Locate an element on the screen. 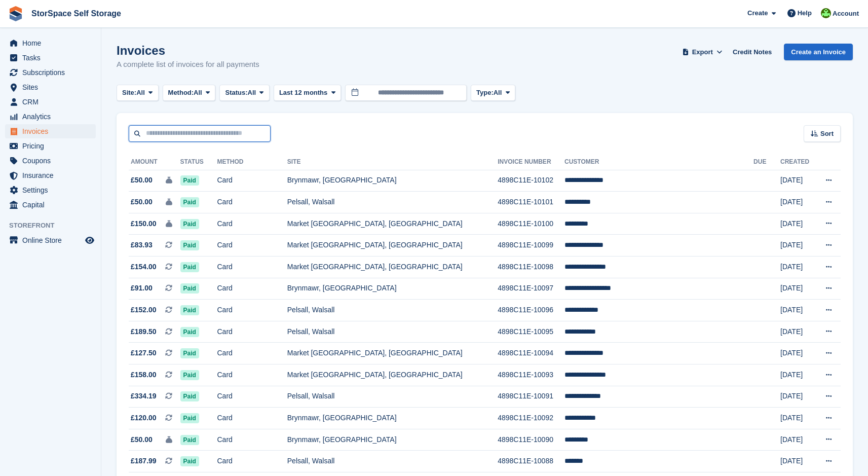  th: Invoice Number is located at coordinates (531, 162).